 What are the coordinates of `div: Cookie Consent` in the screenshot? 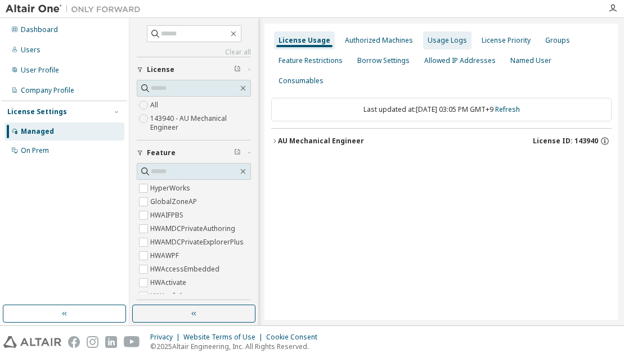 It's located at (295, 337).